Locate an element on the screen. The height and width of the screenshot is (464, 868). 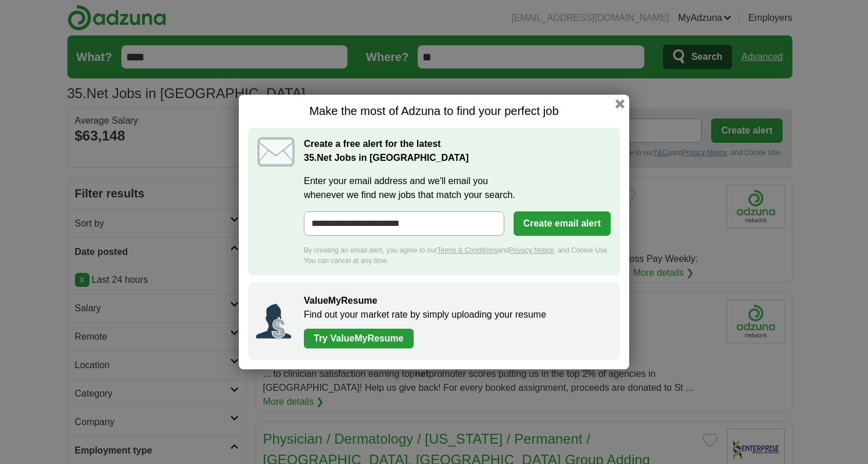
button: Create email alert is located at coordinates (562, 223).